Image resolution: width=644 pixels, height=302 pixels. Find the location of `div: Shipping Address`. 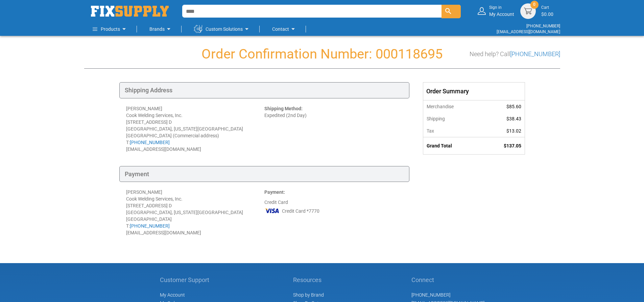

div: Shipping Address is located at coordinates (265, 91).